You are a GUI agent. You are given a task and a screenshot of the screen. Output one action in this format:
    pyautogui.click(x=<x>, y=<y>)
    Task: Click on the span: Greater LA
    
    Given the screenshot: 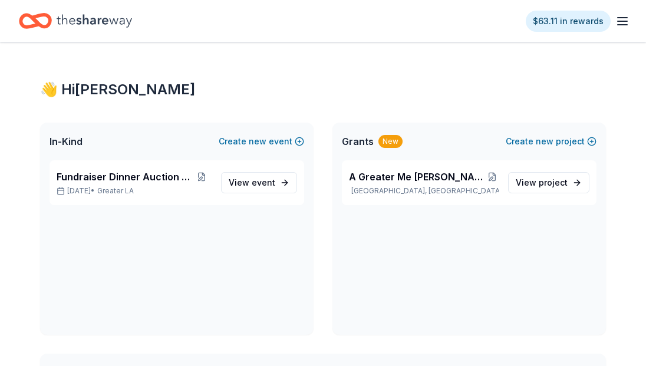 What is the action you would take?
    pyautogui.click(x=115, y=191)
    